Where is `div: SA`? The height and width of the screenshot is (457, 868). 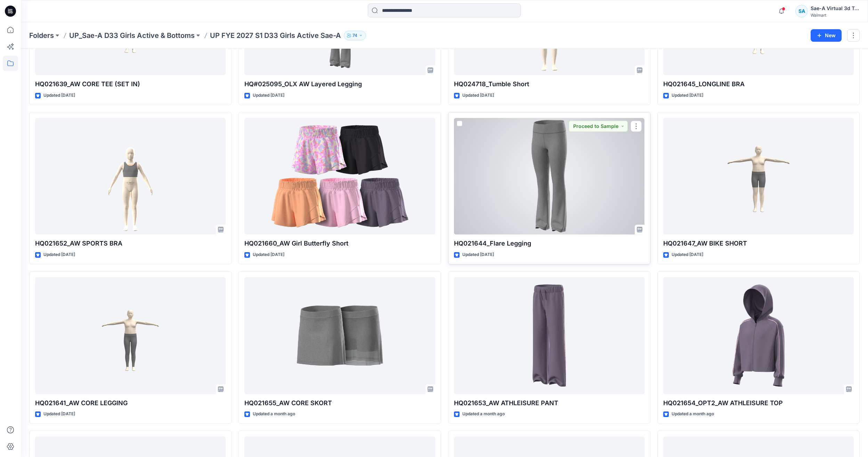 div: SA is located at coordinates (802, 11).